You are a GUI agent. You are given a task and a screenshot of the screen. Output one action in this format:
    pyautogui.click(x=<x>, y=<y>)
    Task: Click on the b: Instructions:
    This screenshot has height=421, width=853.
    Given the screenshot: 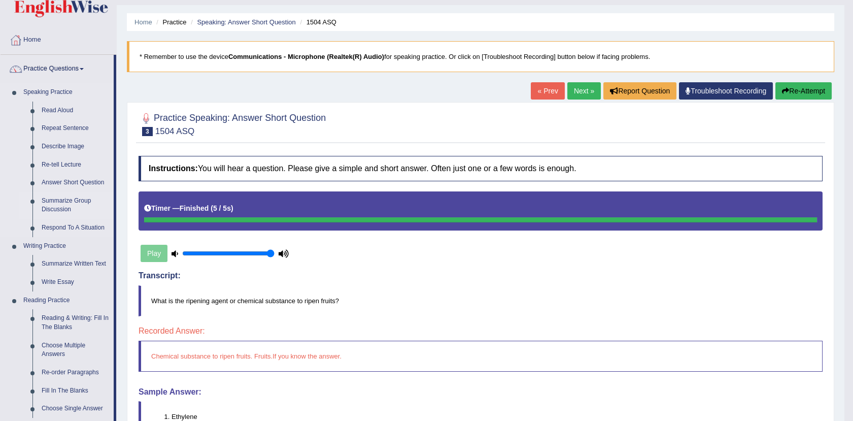 What is the action you would take?
    pyautogui.click(x=173, y=168)
    